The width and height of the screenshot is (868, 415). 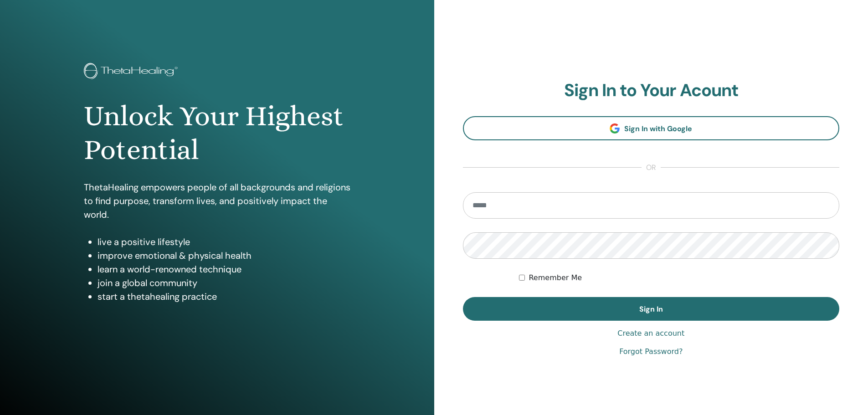 I want to click on li: improve emotional & physical health, so click(x=224, y=256).